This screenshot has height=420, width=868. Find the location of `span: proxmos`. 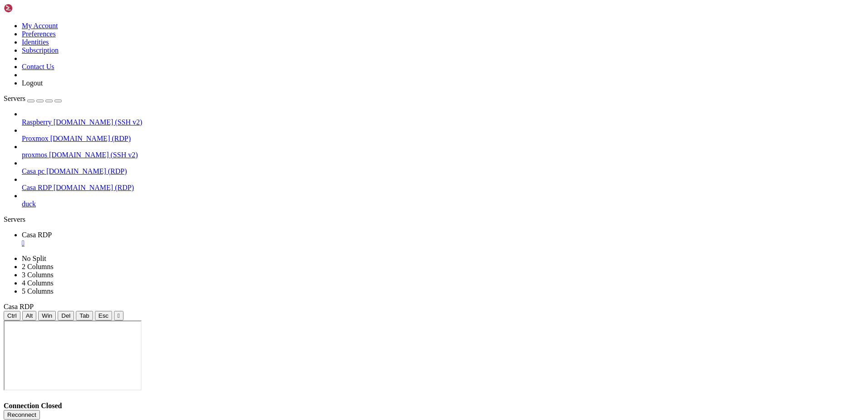

span: proxmos is located at coordinates (35, 155).